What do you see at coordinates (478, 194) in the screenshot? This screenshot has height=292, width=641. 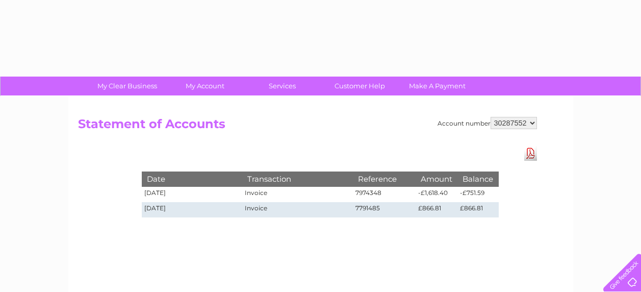 I see `td: -£751.59` at bounding box center [478, 194].